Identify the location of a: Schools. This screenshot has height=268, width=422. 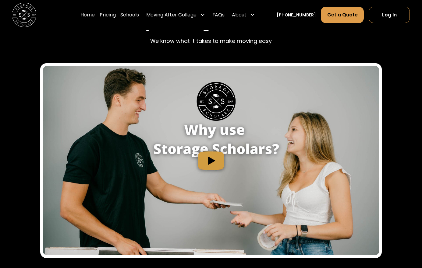
(130, 15).